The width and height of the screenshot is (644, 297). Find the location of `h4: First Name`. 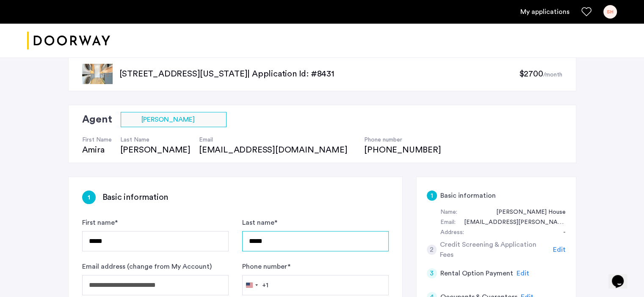

h4: First Name is located at coordinates (97, 140).